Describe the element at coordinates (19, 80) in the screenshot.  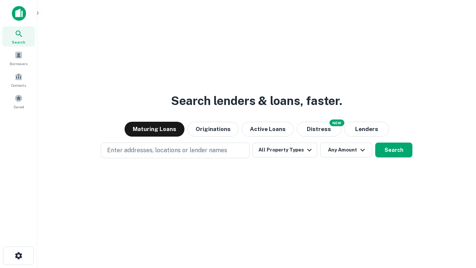
I see `div: Contacts` at that location.